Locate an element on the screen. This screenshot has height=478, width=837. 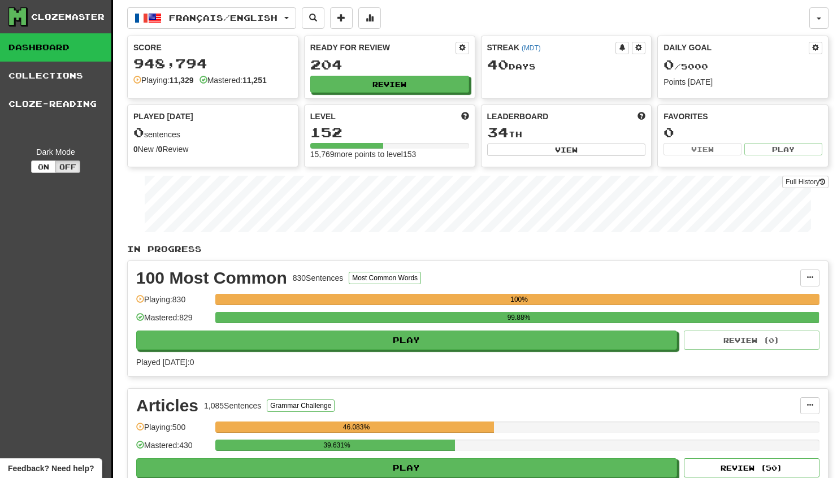
span: Français / English is located at coordinates (223, 18).